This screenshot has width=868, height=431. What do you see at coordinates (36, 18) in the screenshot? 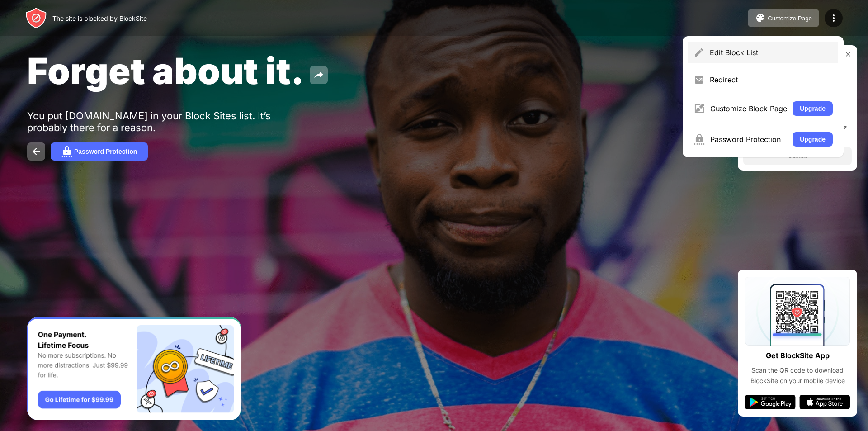
I see `img: header-logo.svg` at bounding box center [36, 18].